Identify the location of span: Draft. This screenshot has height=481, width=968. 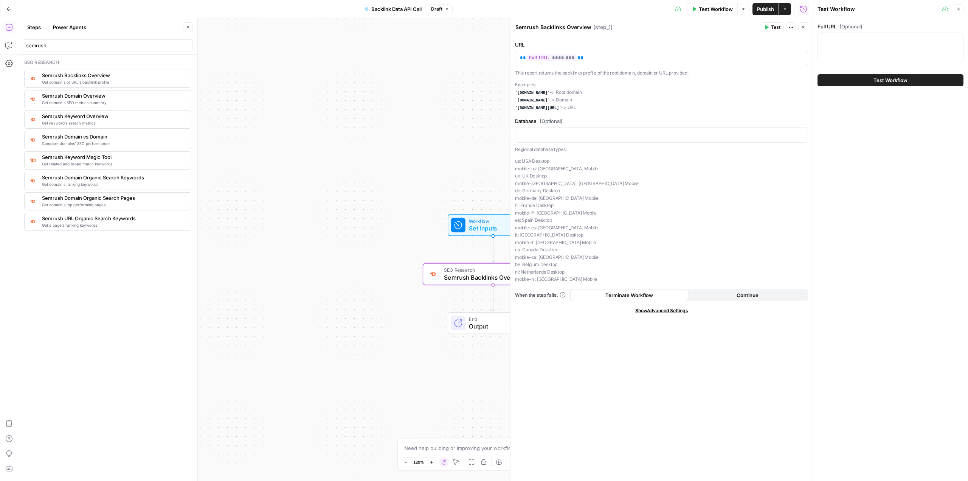
(437, 9).